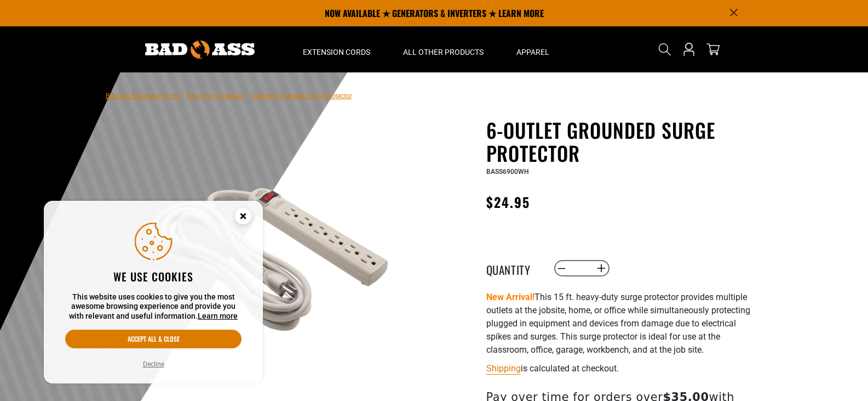 This screenshot has height=401, width=868. What do you see at coordinates (215, 96) in the screenshot?
I see `a: Return to Collection` at bounding box center [215, 96].